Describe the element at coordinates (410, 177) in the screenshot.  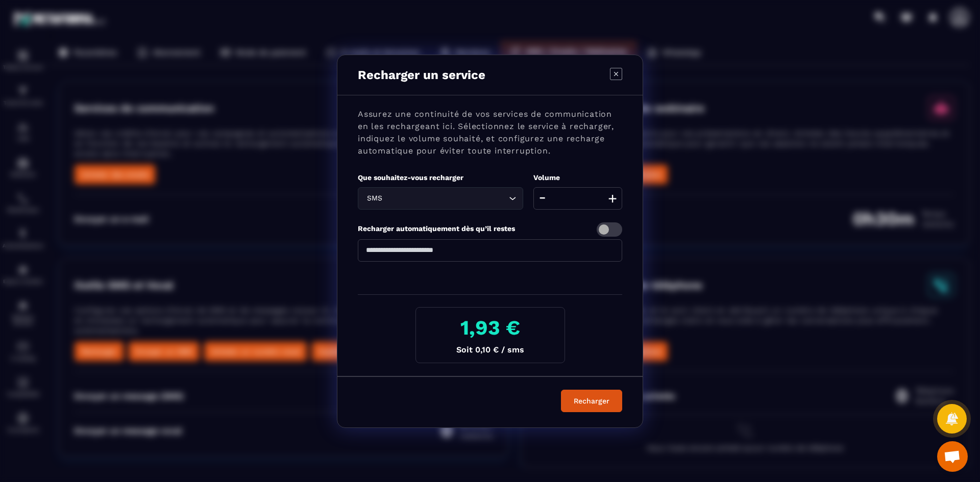
I see `label: Que souhaitez-vous recharger` at that location.